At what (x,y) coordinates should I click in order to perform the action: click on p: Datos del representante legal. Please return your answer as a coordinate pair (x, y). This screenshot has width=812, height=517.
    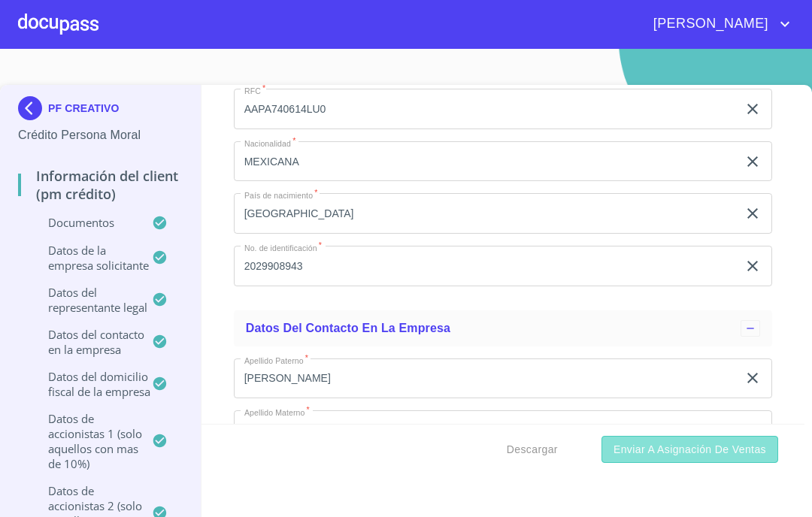
    Looking at the image, I should click on (85, 300).